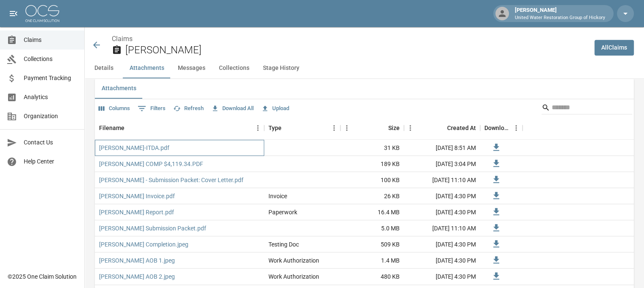 This screenshot has height=288, width=644. Describe the element at coordinates (587, 108) in the screenshot. I see `div: Search` at that location.